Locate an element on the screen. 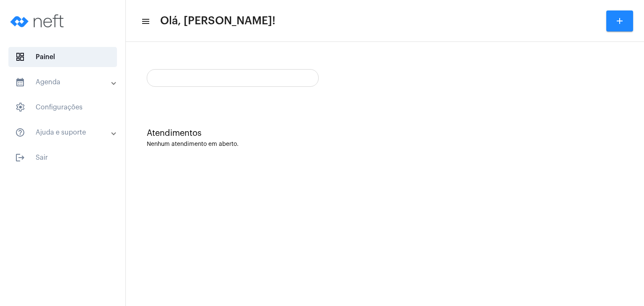 The height and width of the screenshot is (306, 644). div: Atendimentos is located at coordinates (385, 133).